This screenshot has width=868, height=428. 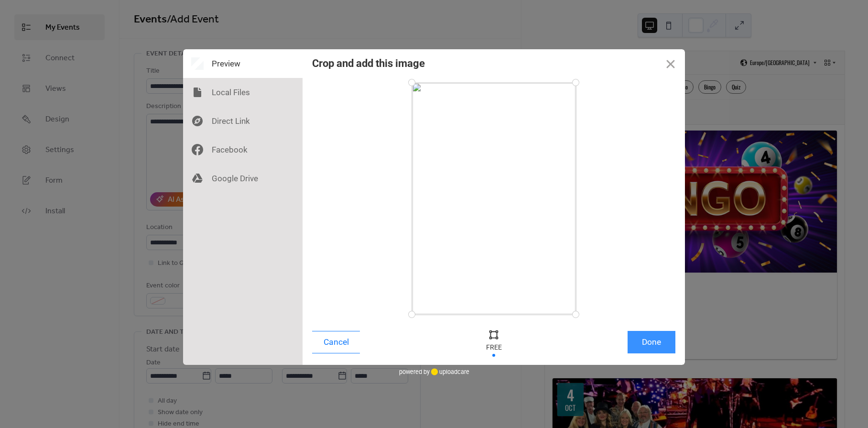 What do you see at coordinates (243, 149) in the screenshot?
I see `div: Facebook` at bounding box center [243, 149].